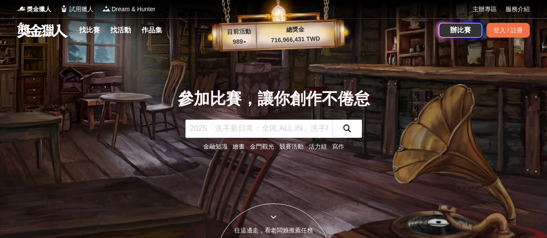 The image size is (547, 238). Describe the element at coordinates (239, 42) in the screenshot. I see `p: 989 ▴` at that location.